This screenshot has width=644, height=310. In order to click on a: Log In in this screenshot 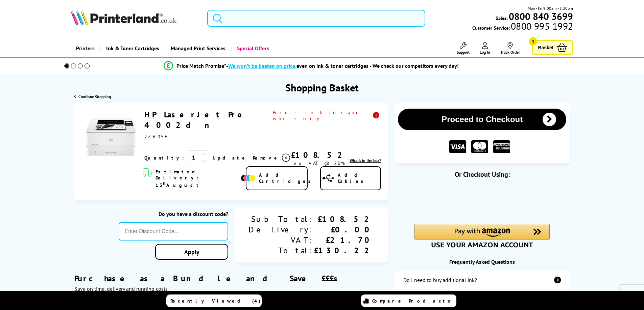, I will do `click(485, 48)`.